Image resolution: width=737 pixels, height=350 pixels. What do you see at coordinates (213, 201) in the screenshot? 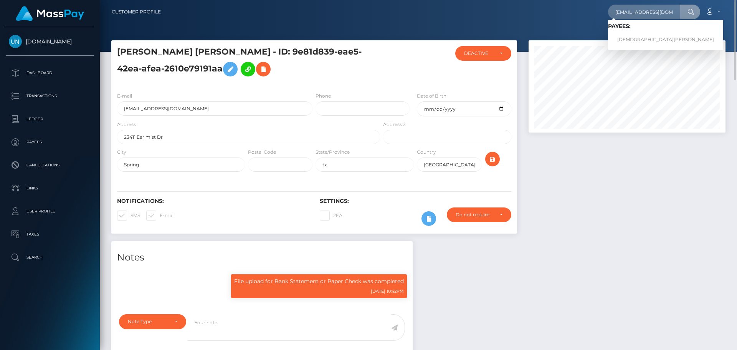
I see `h6: Notifications:` at bounding box center [213, 201].